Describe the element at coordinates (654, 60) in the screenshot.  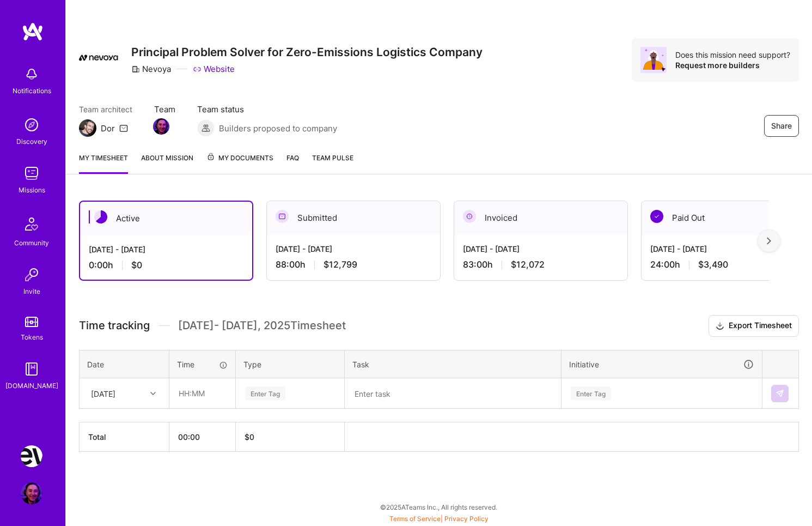
I see `img: Avatar` at that location.